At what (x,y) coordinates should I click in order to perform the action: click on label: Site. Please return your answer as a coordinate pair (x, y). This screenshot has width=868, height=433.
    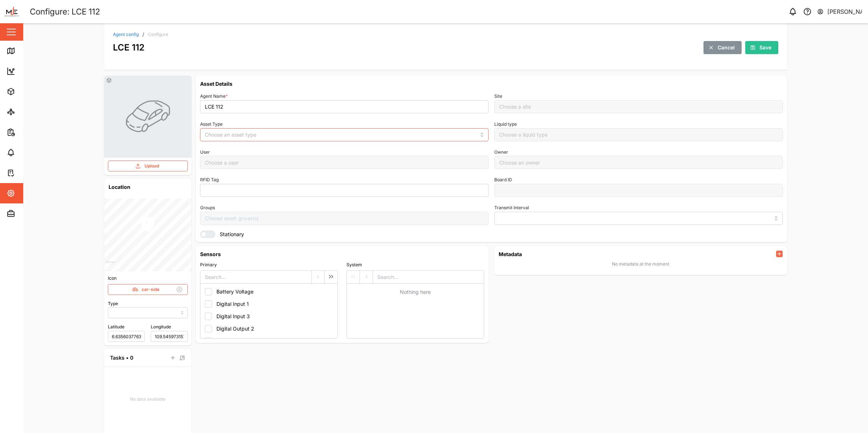
    Looking at the image, I should click on (498, 97).